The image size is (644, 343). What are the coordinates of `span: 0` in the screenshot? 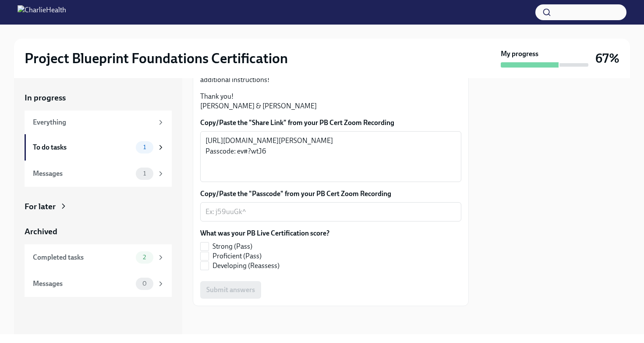 It's located at (144, 283).